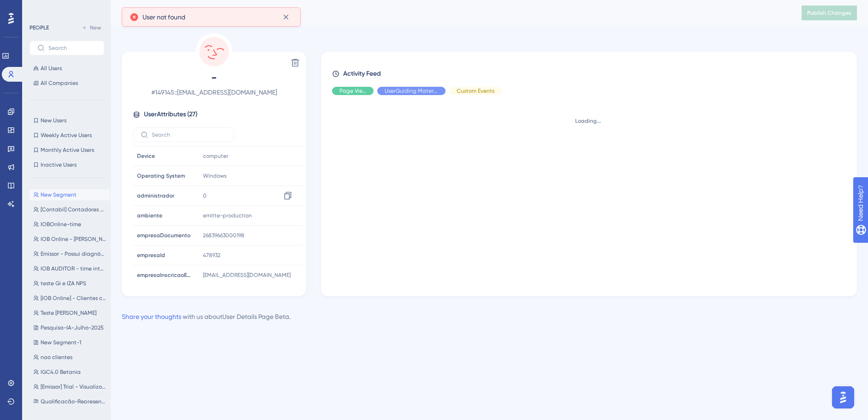 The height and width of the screenshot is (420, 868). I want to click on span: New Segment-1, so click(61, 342).